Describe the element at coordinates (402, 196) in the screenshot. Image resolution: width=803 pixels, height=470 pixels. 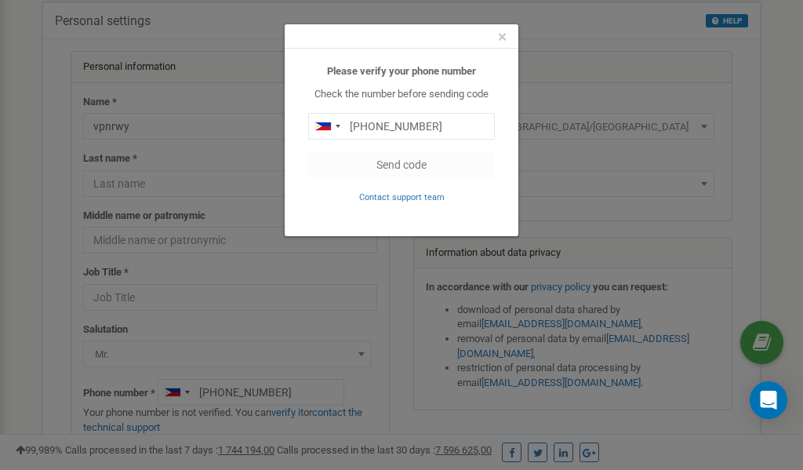
I see `a: Contact support team` at that location.